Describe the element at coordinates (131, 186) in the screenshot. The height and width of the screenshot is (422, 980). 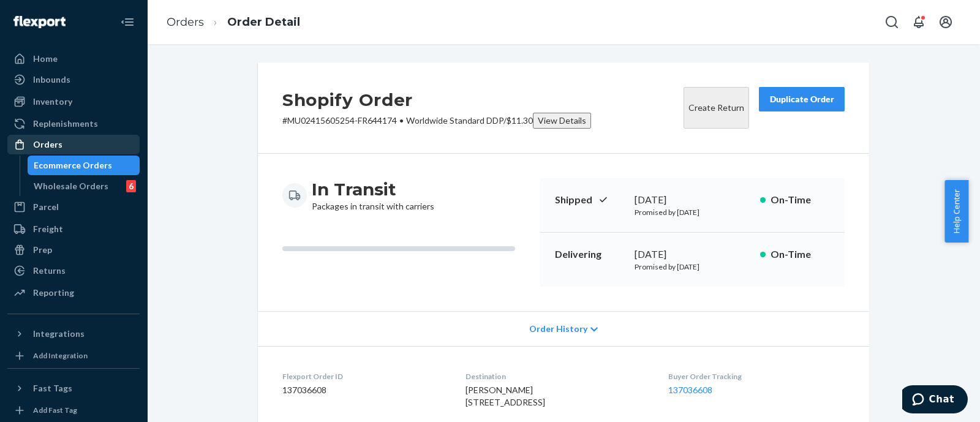
I see `div: 6` at that location.